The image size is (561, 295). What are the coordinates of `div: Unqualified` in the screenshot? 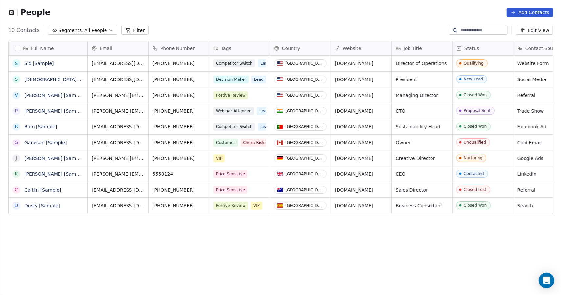 It's located at (475, 142).